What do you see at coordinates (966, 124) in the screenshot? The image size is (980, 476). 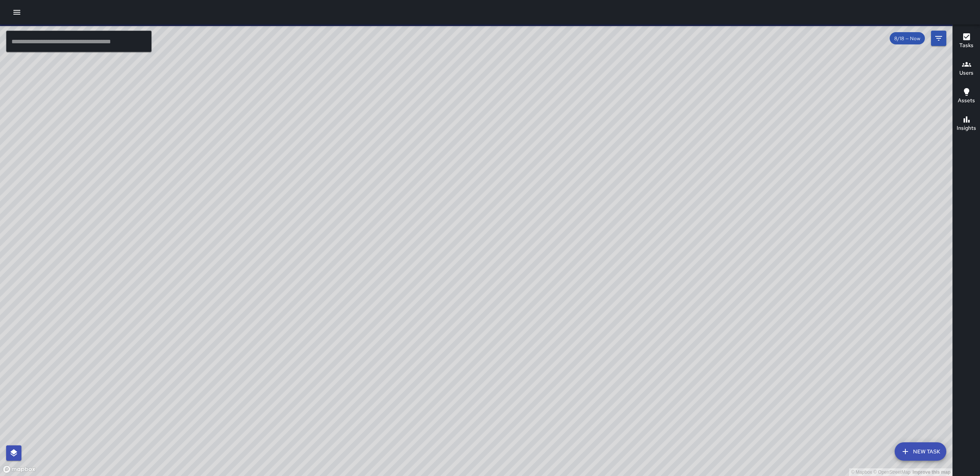 I see `button: Insights` at bounding box center [966, 124].